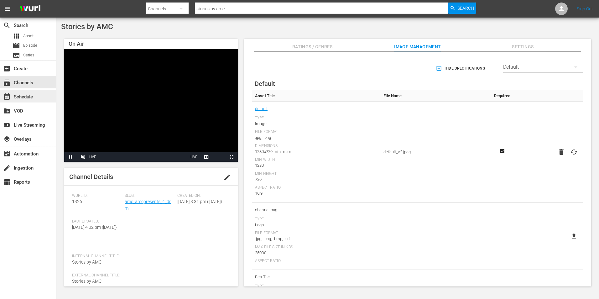 This screenshot has height=299, width=599. Describe the element at coordinates (316, 277) in the screenshot. I see `span: Bits Tile` at that location.